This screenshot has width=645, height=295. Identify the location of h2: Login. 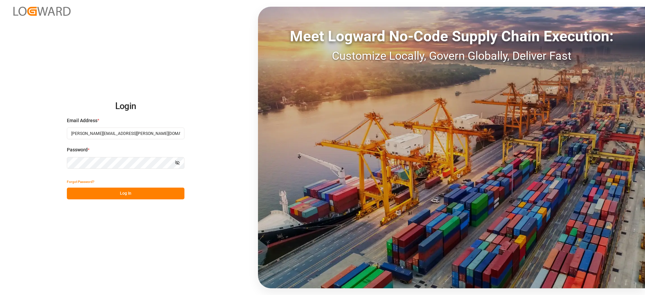
(126, 106).